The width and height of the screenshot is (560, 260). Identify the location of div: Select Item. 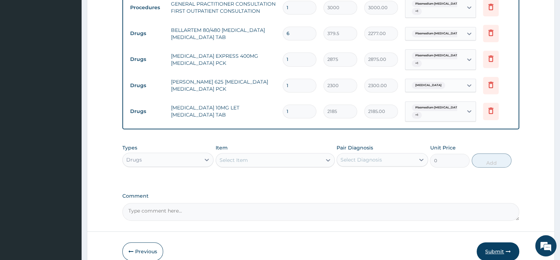
(234, 160).